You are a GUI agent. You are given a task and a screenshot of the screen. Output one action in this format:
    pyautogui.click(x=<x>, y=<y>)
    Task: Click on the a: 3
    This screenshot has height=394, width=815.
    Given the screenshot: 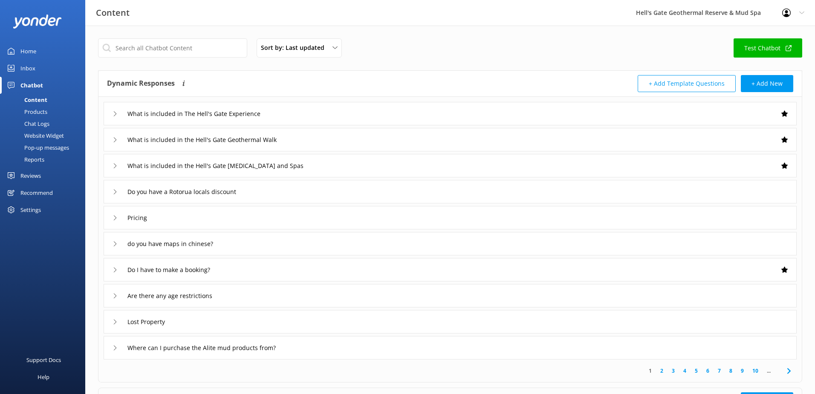 What is the action you would take?
    pyautogui.click(x=673, y=370)
    